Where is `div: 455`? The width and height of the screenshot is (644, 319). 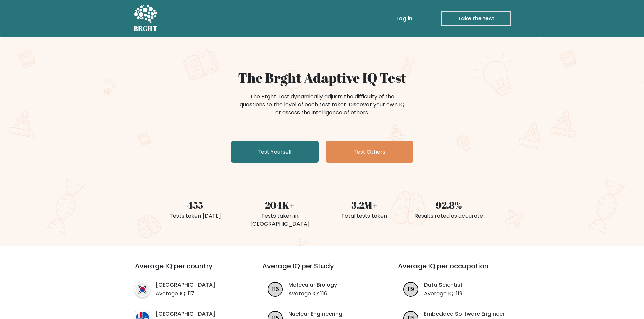 div: 455 is located at coordinates (195, 205).